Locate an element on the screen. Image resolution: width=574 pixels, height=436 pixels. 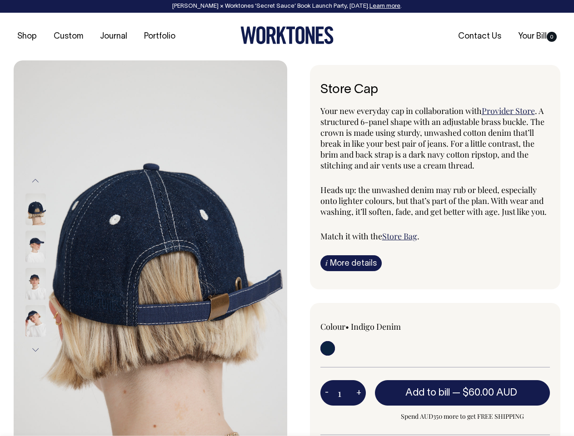
a: Journal is located at coordinates (114, 36).